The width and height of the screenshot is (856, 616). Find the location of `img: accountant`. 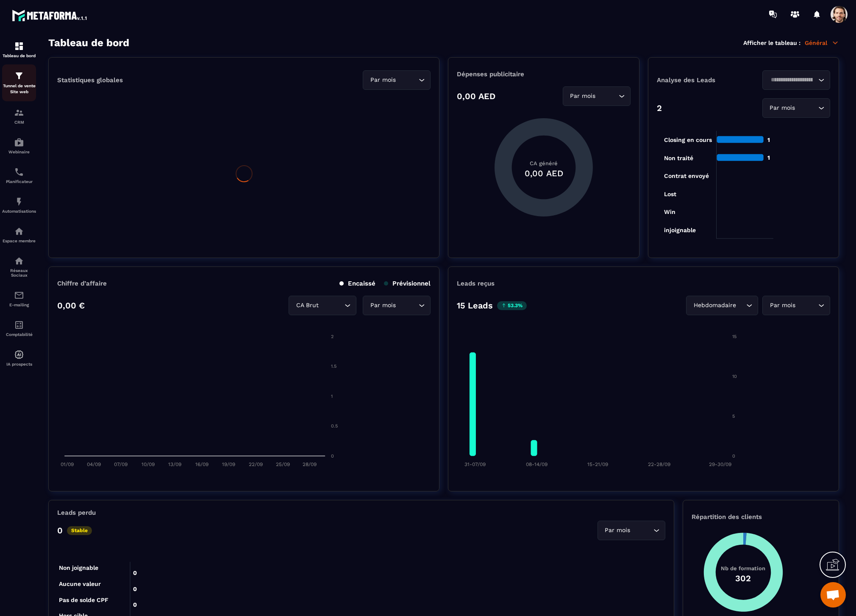

img: accountant is located at coordinates (19, 325).